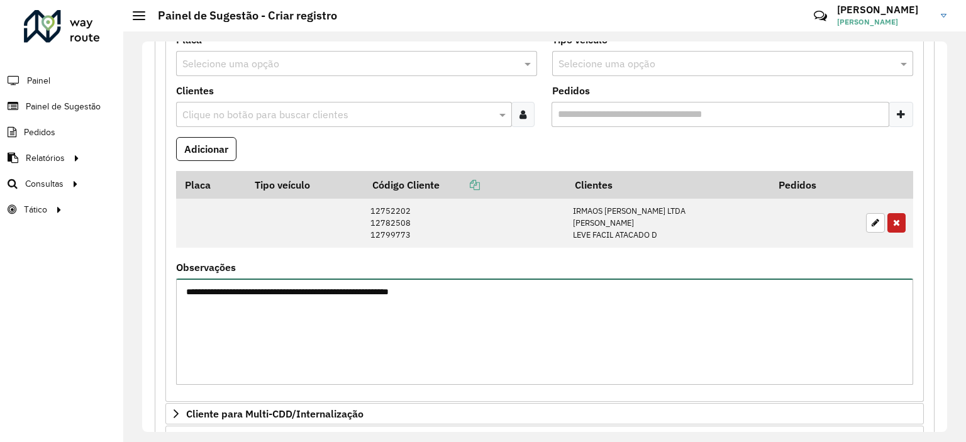 This screenshot has height=442, width=966. I want to click on th: Tipo veículo, so click(304, 184).